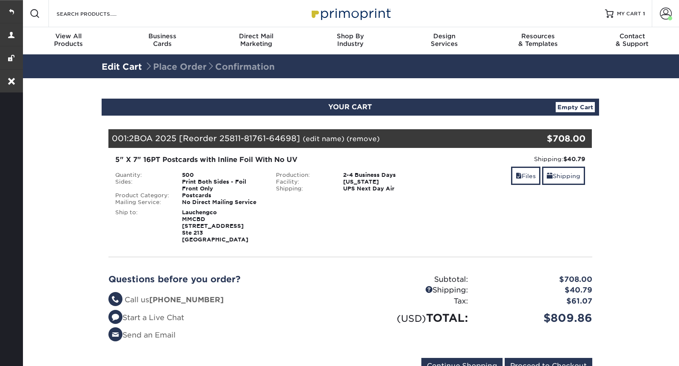  What do you see at coordinates (526, 176) in the screenshot?
I see `a: Files` at bounding box center [526, 176].